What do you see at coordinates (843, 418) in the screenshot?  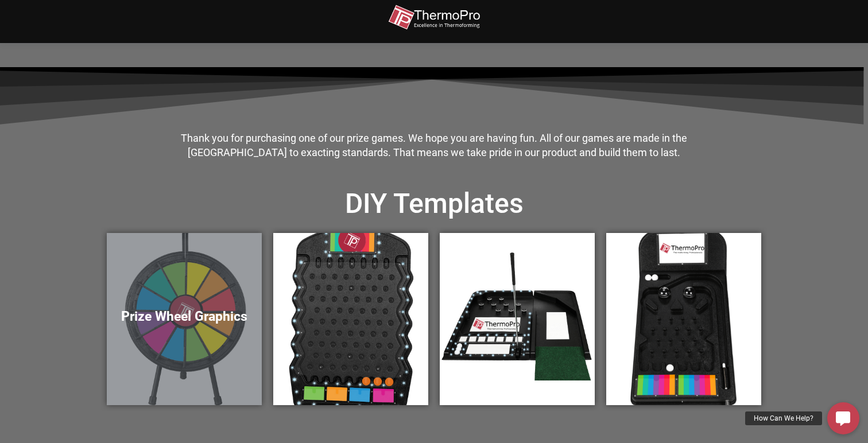 I see `a: How Can We Help?` at bounding box center [843, 418].